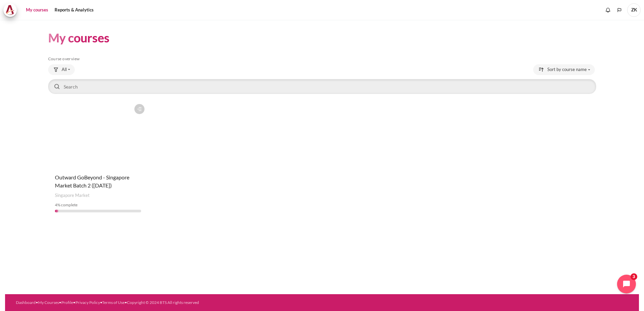 The image size is (644, 311). What do you see at coordinates (64, 69) in the screenshot?
I see `span: All` at bounding box center [64, 69].